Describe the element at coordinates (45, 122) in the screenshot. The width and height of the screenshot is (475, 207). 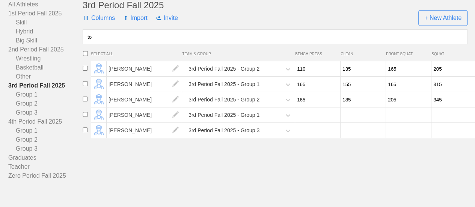
I see `a: 4th Period Fall 2025` at that location.